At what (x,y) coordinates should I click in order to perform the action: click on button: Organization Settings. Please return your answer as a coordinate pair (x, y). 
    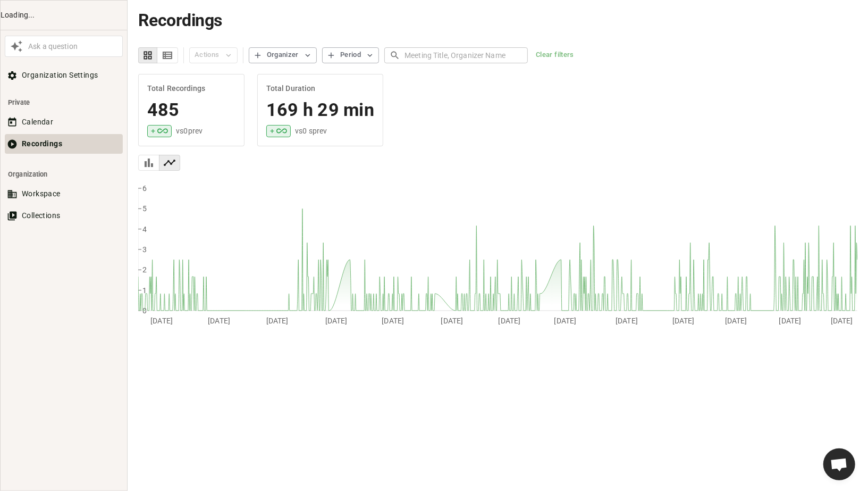
    Looking at the image, I should click on (64, 75).